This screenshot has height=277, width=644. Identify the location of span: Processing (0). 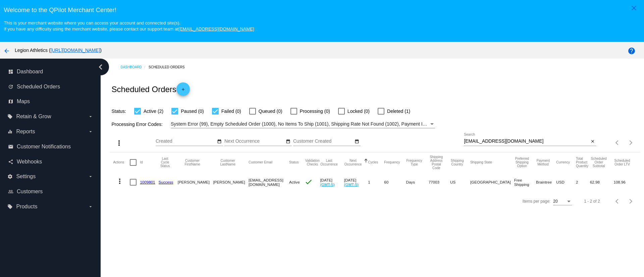
(315, 112).